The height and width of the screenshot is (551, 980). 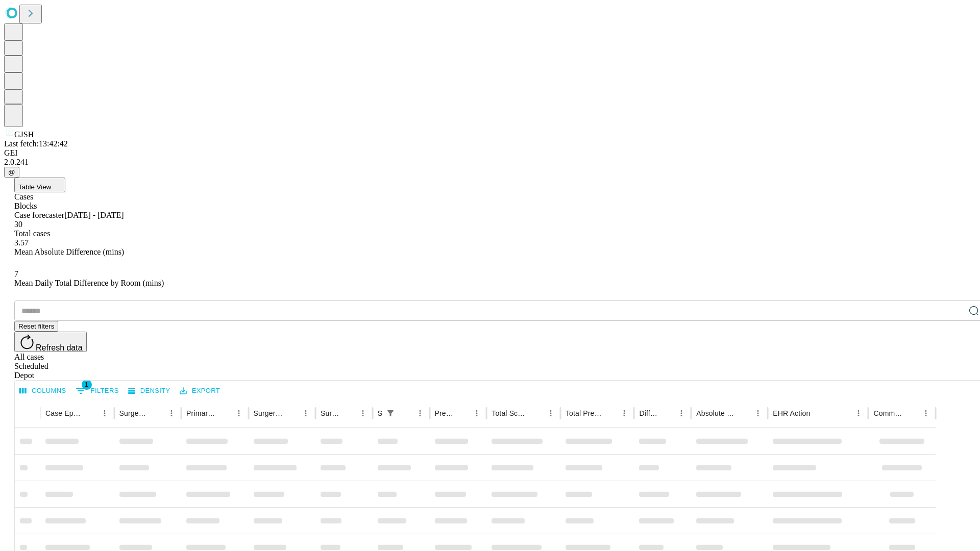 I want to click on span: 1, so click(x=87, y=384).